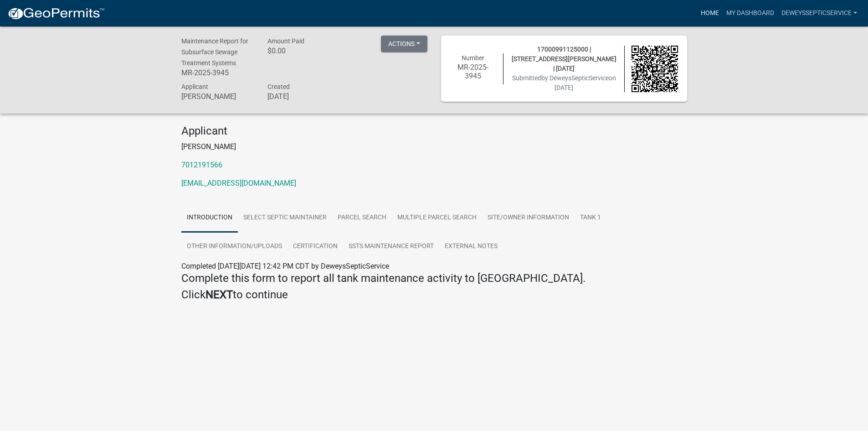 This screenshot has height=431, width=868. What do you see at coordinates (655, 68) in the screenshot?
I see `img: QR code` at bounding box center [655, 68].